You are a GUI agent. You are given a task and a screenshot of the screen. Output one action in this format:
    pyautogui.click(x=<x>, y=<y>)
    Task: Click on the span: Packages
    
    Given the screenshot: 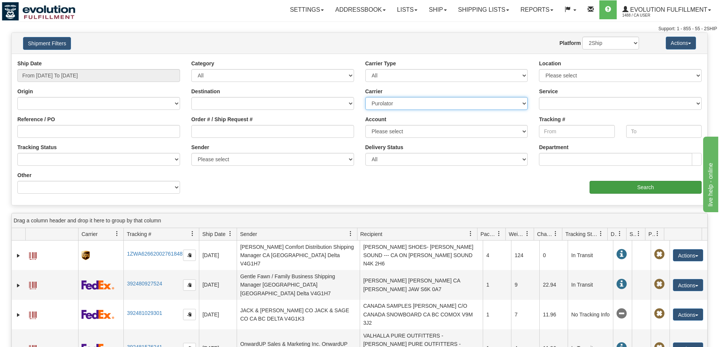 What is the action you would take?
    pyautogui.click(x=489, y=234)
    